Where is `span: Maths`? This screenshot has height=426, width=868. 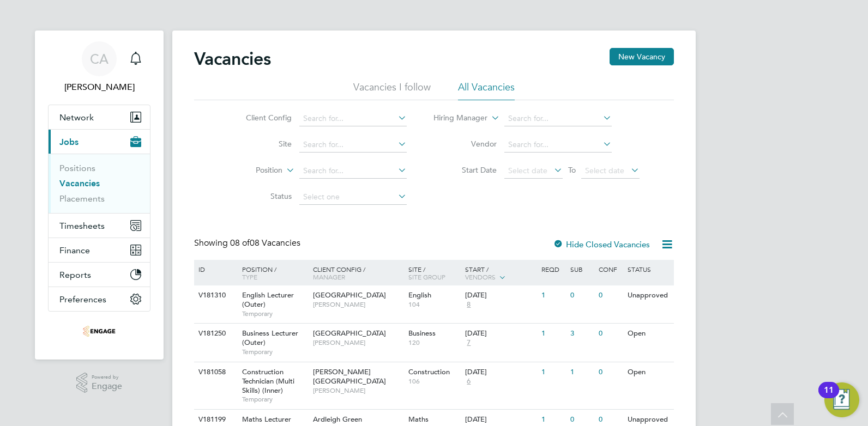 span: Maths is located at coordinates (419, 419).